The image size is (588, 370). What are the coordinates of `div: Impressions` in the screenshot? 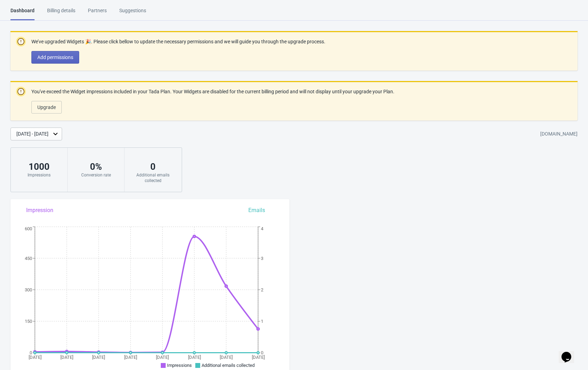 It's located at (39, 175).